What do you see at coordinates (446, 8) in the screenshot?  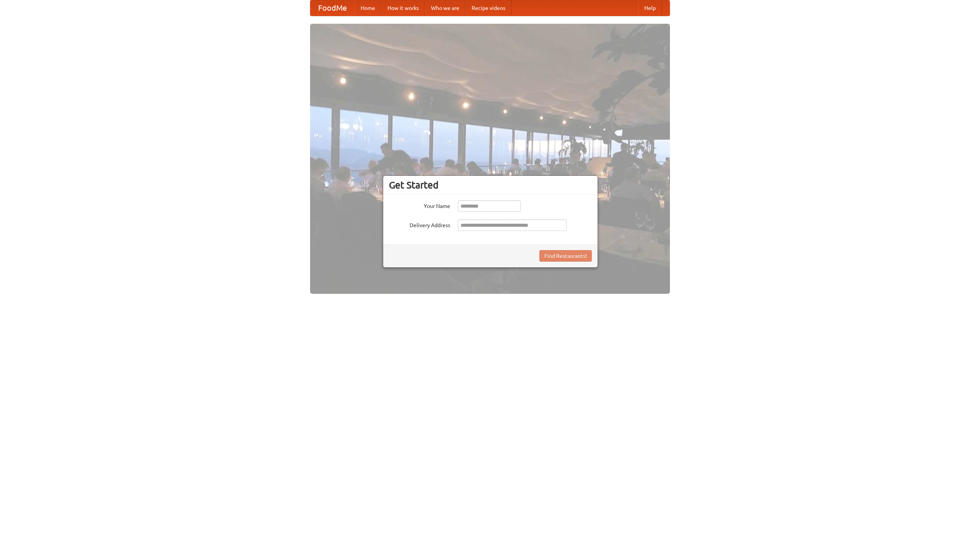 I see `a: Who we are` at bounding box center [446, 8].